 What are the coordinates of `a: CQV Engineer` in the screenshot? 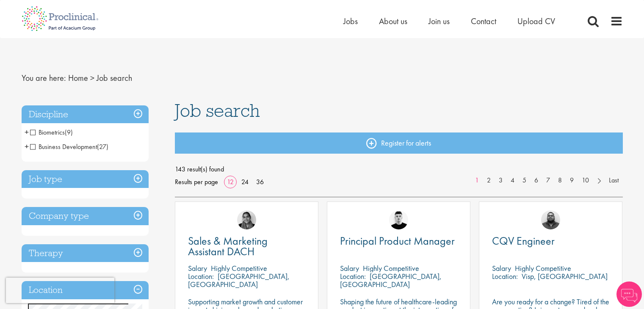 It's located at (550, 241).